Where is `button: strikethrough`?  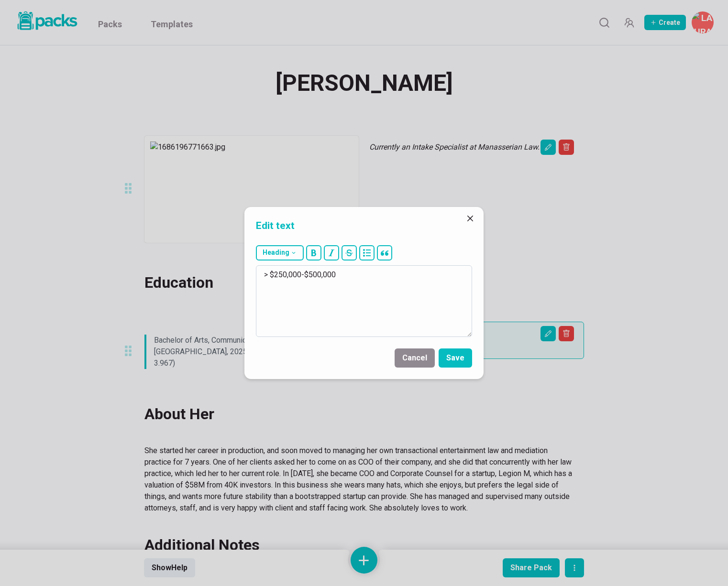
button: strikethrough is located at coordinates (349, 253).